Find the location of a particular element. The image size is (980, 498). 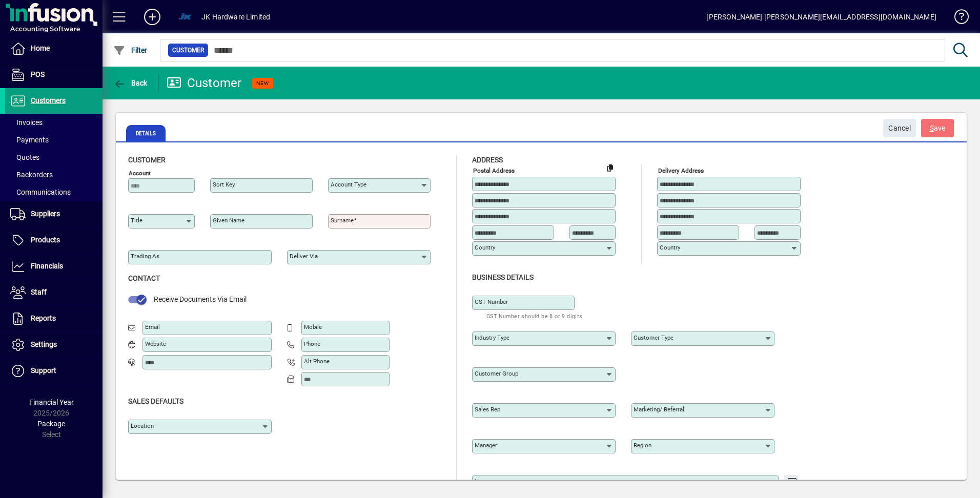

mat-label: Alt Phone is located at coordinates (317, 361).